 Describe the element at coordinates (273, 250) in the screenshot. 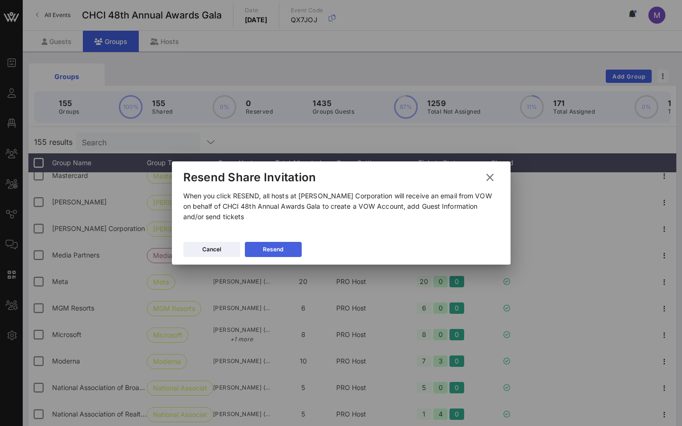

I see `button: Resend` at that location.